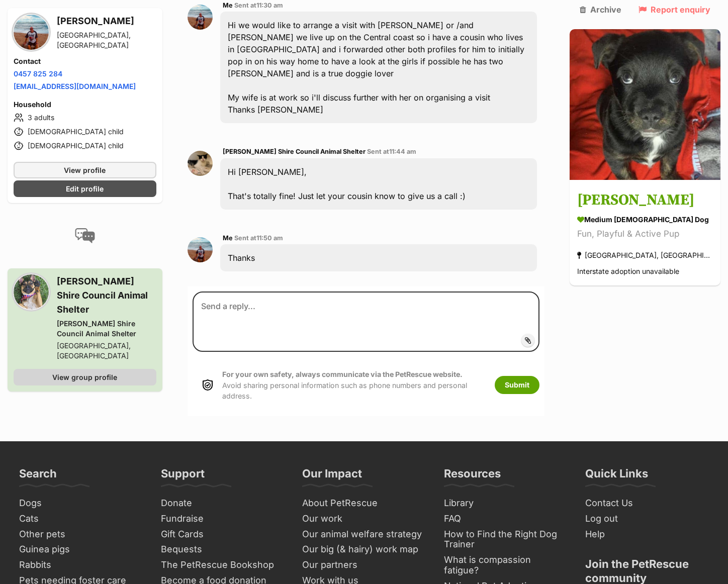 Image resolution: width=728 pixels, height=584 pixels. Describe the element at coordinates (506, 539) in the screenshot. I see `a: How to Find the Right Dog Trainer` at that location.